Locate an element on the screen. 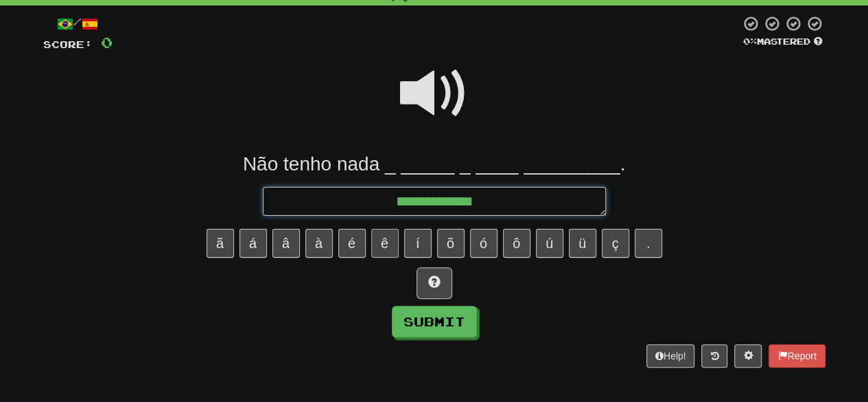  button: â is located at coordinates (286, 243).